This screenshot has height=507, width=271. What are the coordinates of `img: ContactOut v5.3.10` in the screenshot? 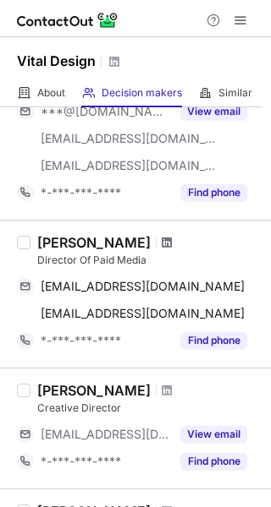 It's located at (68, 20).